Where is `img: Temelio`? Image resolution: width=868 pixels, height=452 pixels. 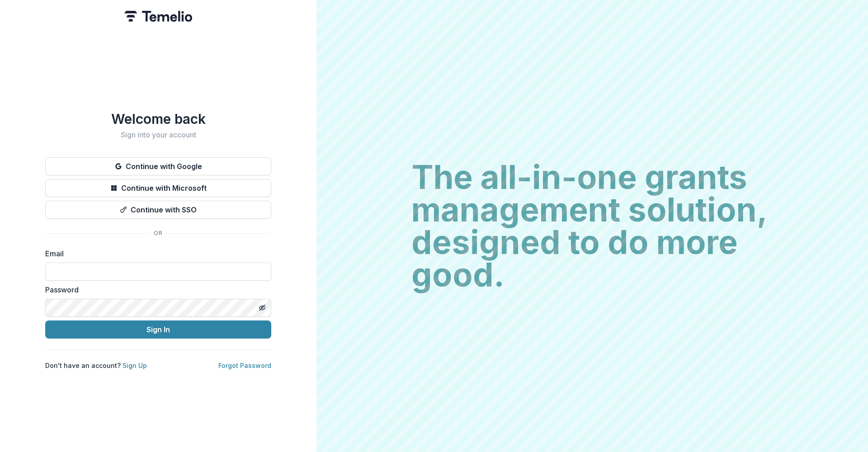
img: Temelio is located at coordinates (158, 16).